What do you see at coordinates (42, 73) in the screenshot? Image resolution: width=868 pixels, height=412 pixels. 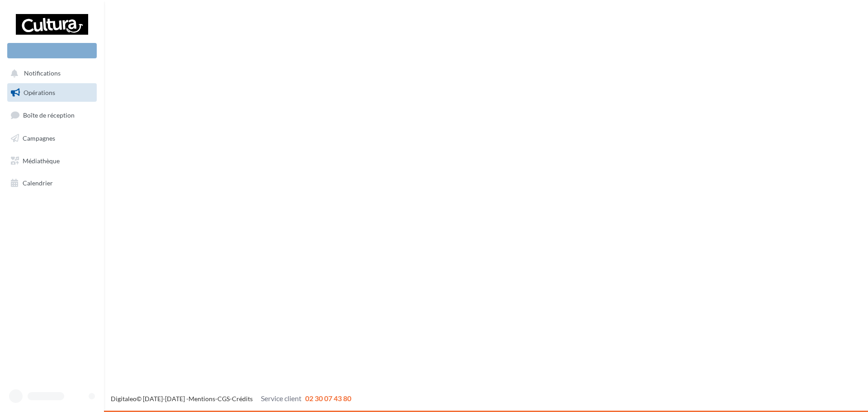 I see `span: Notifications` at bounding box center [42, 73].